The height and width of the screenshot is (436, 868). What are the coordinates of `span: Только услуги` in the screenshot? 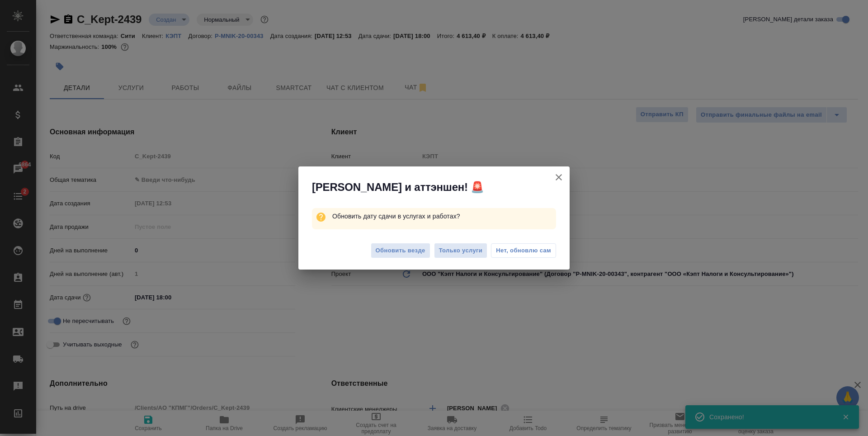 It's located at (461, 251).